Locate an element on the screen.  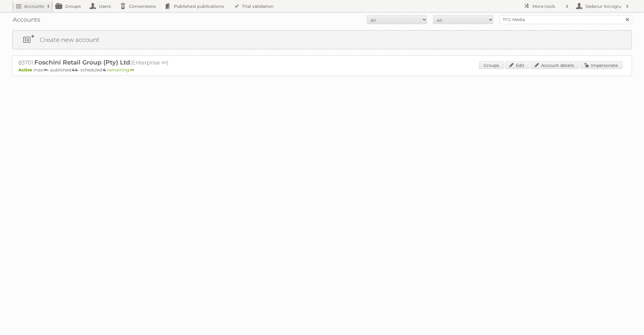
h2: Accounts is located at coordinates (34, 7).